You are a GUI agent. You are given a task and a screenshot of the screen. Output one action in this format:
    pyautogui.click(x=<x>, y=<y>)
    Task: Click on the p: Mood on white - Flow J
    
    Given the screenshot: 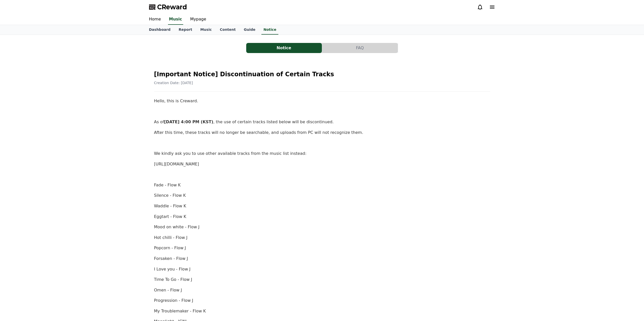 What is the action you would take?
    pyautogui.click(x=322, y=227)
    